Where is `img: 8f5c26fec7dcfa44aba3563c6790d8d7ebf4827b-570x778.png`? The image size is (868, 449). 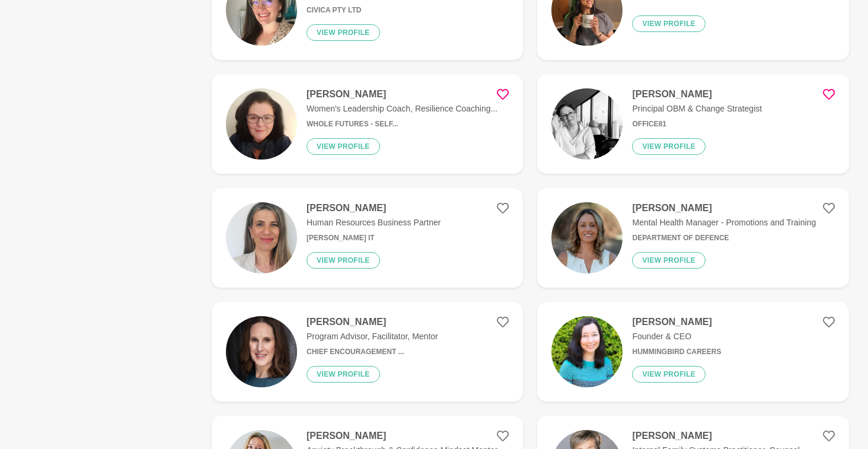
img: 8f5c26fec7dcfa44aba3563c6790d8d7ebf4827b-570x778.png is located at coordinates (587, 352).